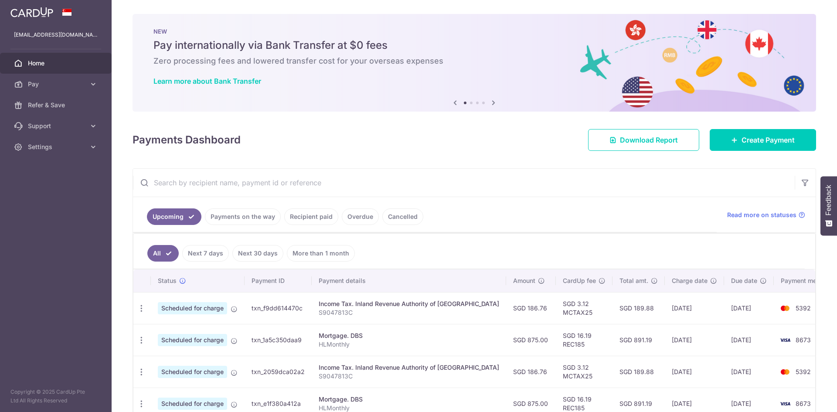  I want to click on input: Search by recipient name, payment id or reference, so click(464, 183).